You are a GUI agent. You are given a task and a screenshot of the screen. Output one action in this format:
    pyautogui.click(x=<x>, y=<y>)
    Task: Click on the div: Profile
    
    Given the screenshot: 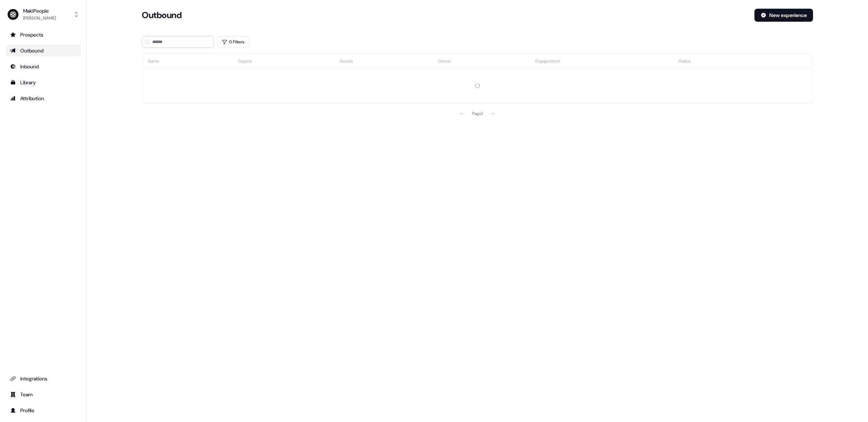 What is the action you would take?
    pyautogui.click(x=43, y=411)
    